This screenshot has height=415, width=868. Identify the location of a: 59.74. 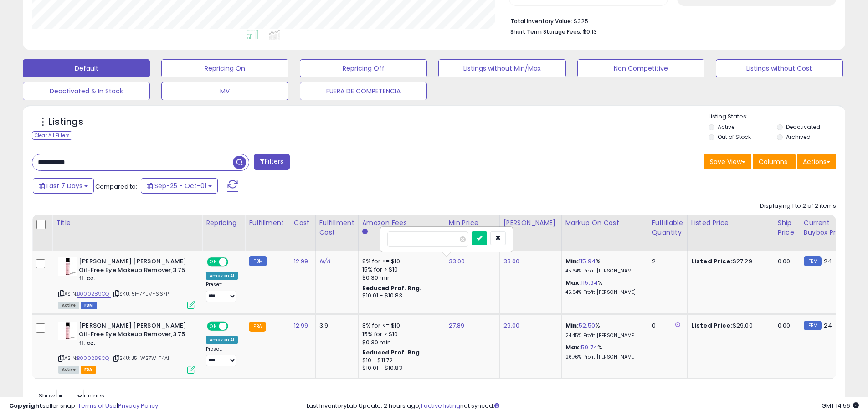
(589, 348).